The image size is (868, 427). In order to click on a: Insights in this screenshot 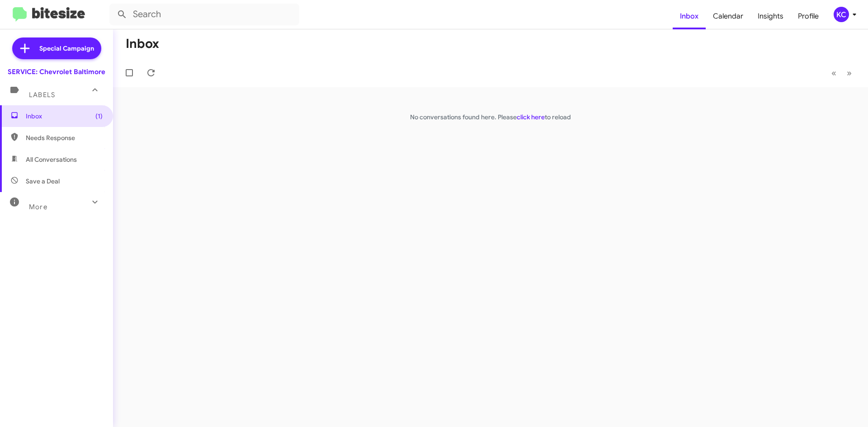, I will do `click(770, 16)`.